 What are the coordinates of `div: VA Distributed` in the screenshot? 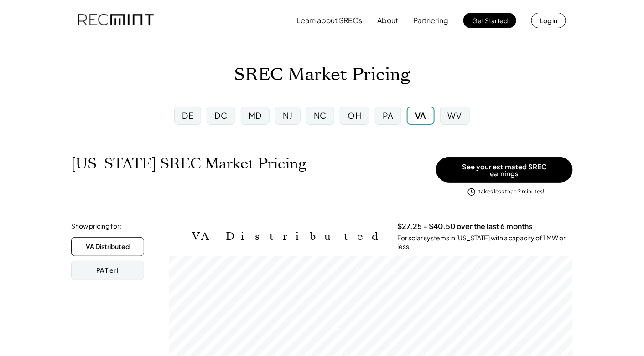 It's located at (107, 247).